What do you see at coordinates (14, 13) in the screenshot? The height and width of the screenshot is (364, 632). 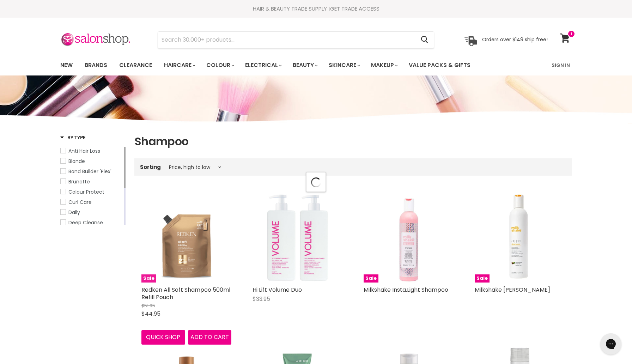 I see `button: Gorgias live chat` at bounding box center [14, 13].